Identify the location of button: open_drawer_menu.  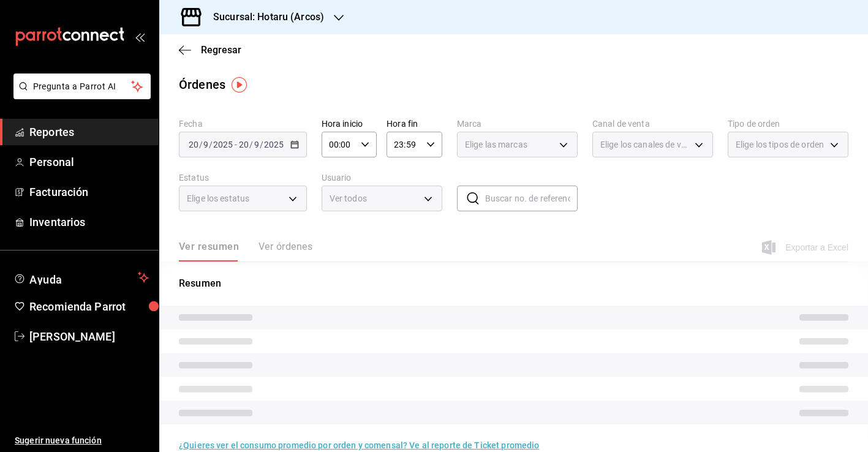
(140, 36).